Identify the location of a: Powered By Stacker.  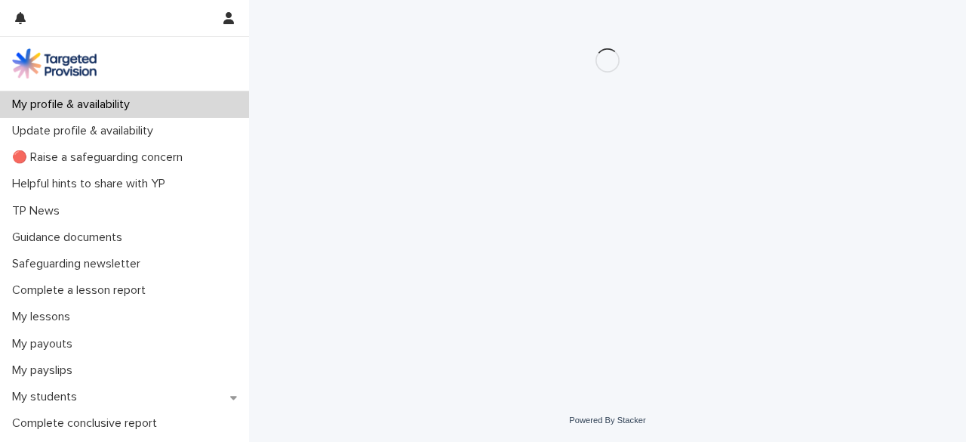
(607, 420).